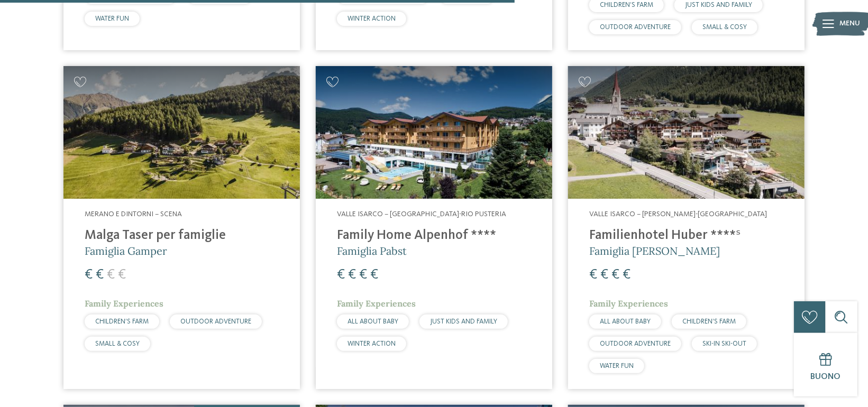 This screenshot has height=407, width=868. Describe the element at coordinates (182, 236) in the screenshot. I see `h4: Malga Taser per famiglie` at that location.